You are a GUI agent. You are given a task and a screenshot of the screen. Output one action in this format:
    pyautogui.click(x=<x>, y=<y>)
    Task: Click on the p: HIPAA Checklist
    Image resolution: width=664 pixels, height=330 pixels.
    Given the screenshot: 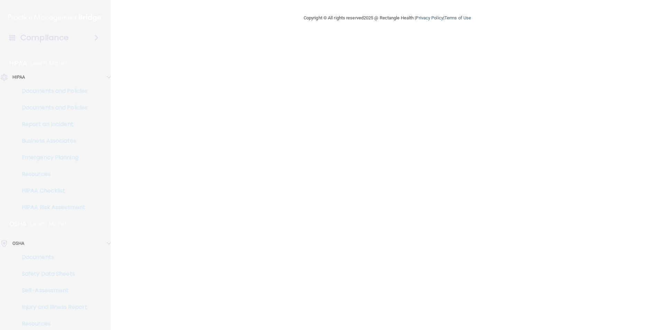 What is the action you would take?
    pyautogui.click(x=52, y=191)
    